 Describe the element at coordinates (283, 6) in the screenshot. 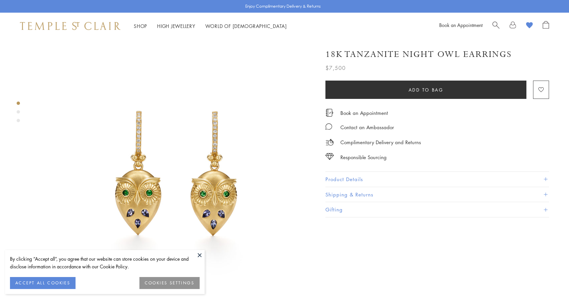

I see `p: Enjoy Complimentary Delivery & Returns` at that location.